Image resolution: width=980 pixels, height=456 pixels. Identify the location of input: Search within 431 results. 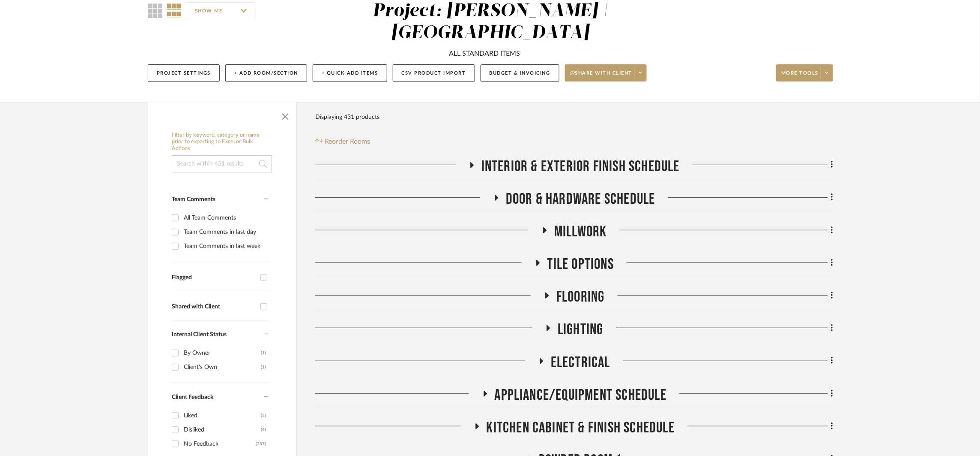
(222, 163).